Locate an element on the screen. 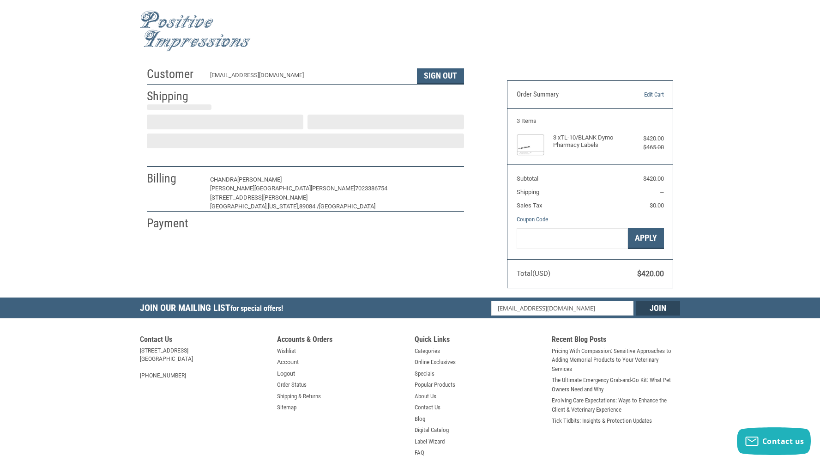  input: Email is located at coordinates (563, 308).